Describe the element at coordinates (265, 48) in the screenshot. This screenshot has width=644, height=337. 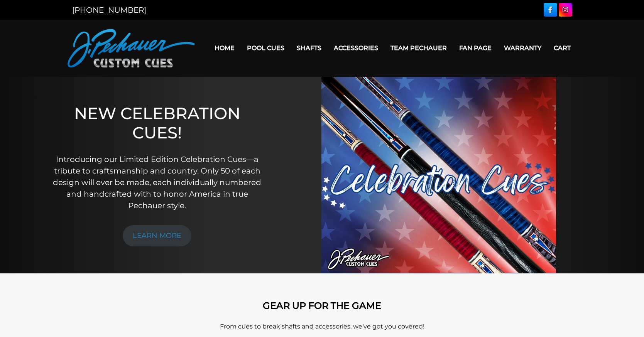
I see `a: Pool Cues` at that location.